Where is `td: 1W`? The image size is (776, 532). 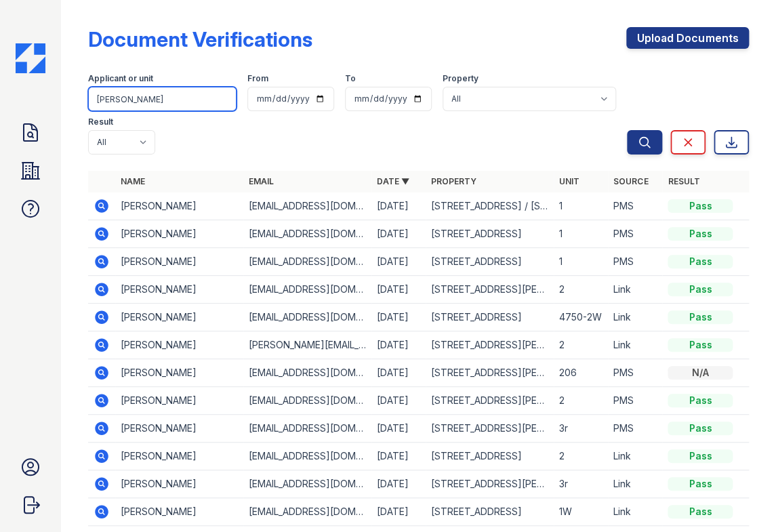
td: 1W is located at coordinates (582, 512).